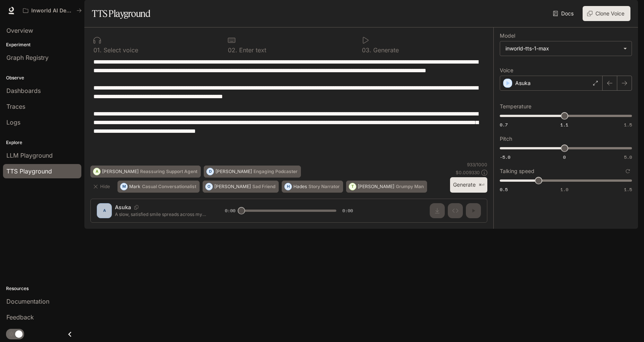 The height and width of the screenshot is (342, 644). I want to click on div: O, so click(209, 186).